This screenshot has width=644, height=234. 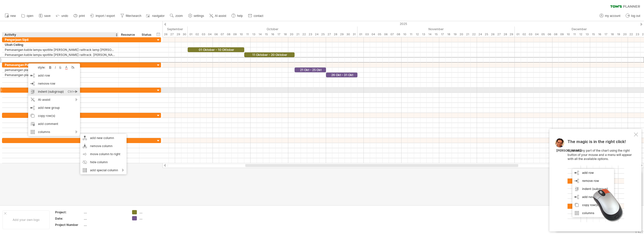 What do you see at coordinates (537, 34) in the screenshot?
I see `div: Thursday, 4 December 2025` at bounding box center [537, 34].